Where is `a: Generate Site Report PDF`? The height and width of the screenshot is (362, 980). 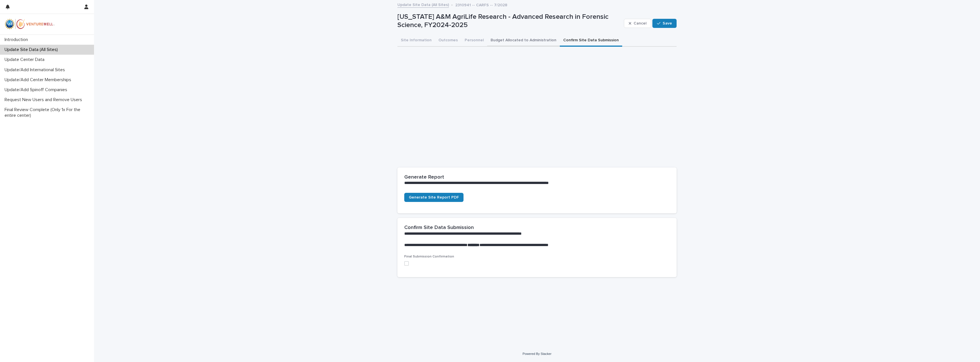 a: Generate Site Report PDF is located at coordinates (434, 198).